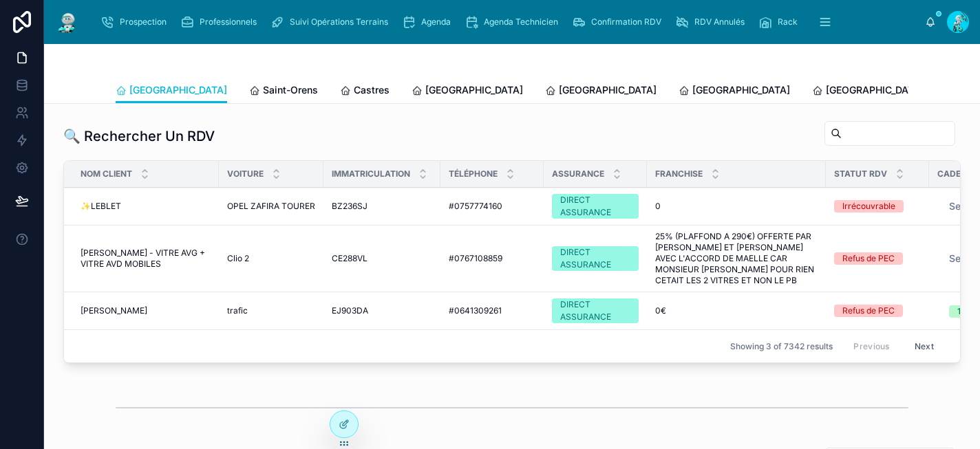 This screenshot has width=980, height=449. Describe the element at coordinates (781, 22) in the screenshot. I see `a: Rack` at that location.